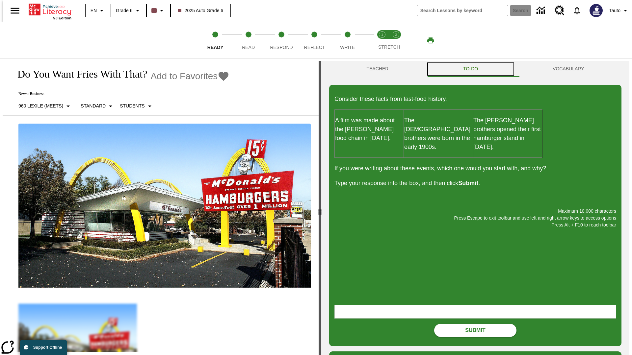 The width and height of the screenshot is (632, 355). Describe the element at coordinates (132, 106) in the screenshot. I see `p: Students` at that location.